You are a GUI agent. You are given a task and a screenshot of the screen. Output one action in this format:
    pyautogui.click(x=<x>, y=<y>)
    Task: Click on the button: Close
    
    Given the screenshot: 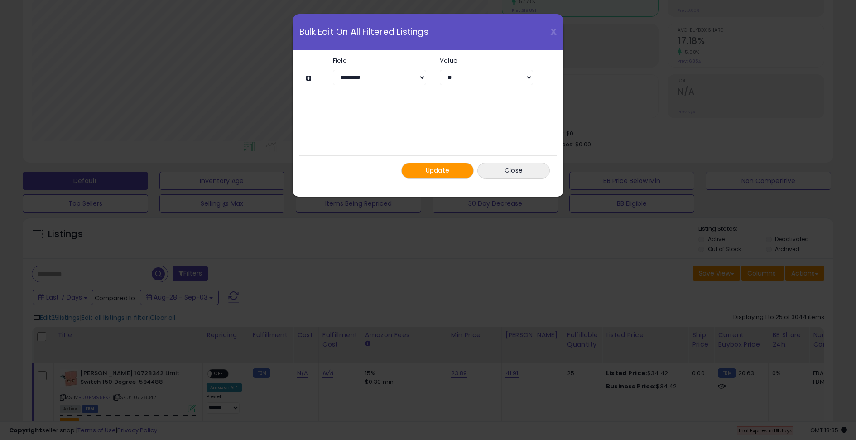 What is the action you would take?
    pyautogui.click(x=514, y=170)
    